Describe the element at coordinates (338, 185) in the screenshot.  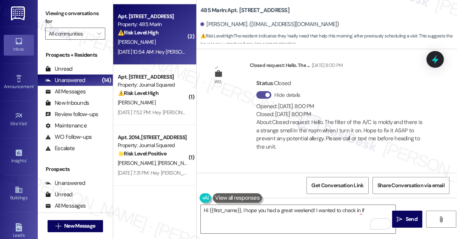
I see `button: Get Conversation Link` at that location.